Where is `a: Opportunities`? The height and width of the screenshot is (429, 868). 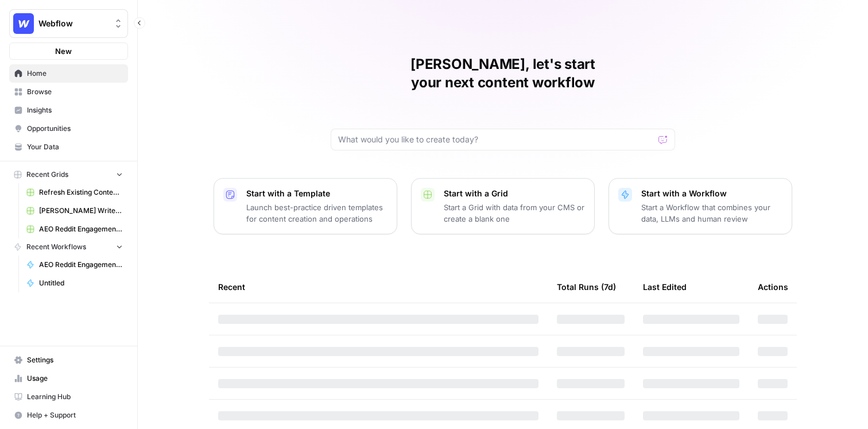 a: Opportunities is located at coordinates (68, 129).